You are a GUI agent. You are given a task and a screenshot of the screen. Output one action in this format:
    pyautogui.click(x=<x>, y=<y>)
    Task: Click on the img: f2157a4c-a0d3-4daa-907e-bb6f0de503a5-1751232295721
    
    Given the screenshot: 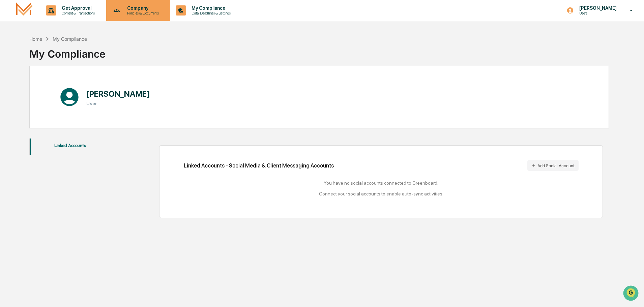 What is the action you would take?
    pyautogui.click(x=8, y=8)
    